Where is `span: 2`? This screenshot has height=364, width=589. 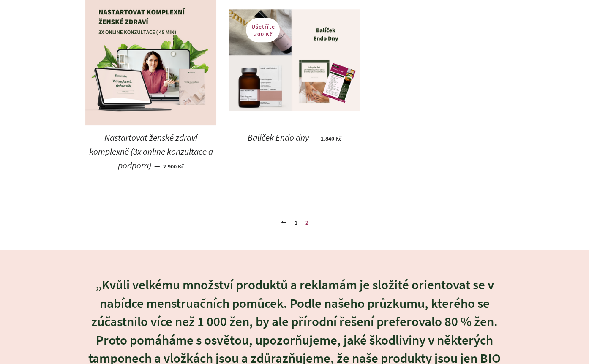
span: 2 is located at coordinates (307, 223).